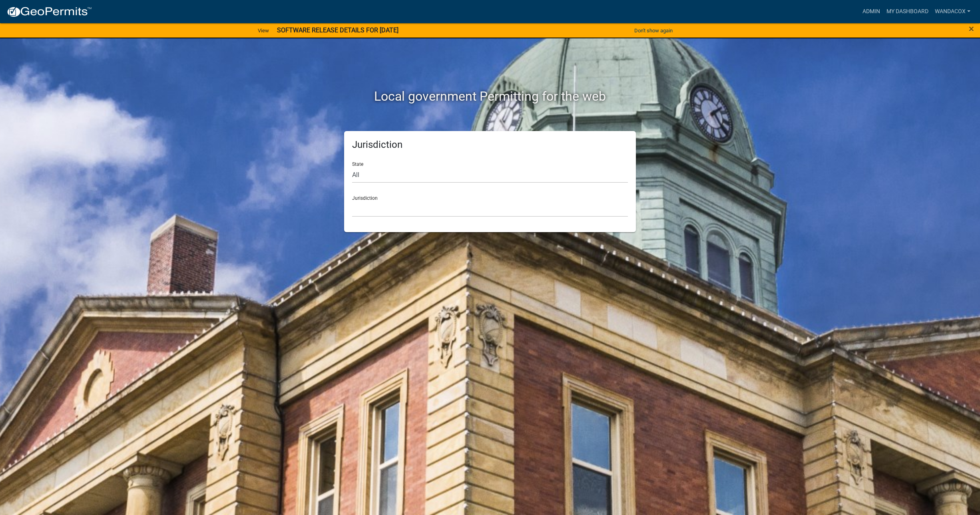  Describe the element at coordinates (264, 30) in the screenshot. I see `a: View` at that location.